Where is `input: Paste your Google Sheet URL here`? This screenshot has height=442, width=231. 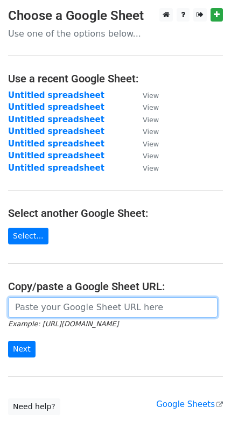
input: Paste your Google Sheet URL here is located at coordinates (112, 307).